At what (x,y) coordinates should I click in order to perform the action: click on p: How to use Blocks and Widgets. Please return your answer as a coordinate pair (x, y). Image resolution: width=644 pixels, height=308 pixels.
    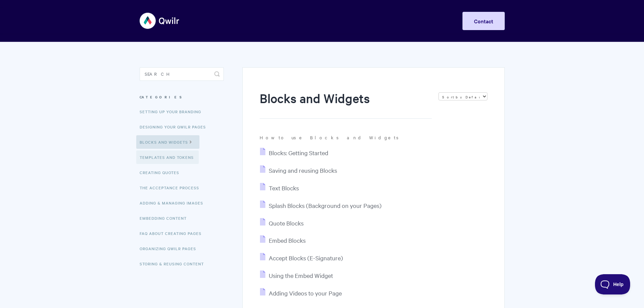
    Looking at the image, I should click on (373, 137).